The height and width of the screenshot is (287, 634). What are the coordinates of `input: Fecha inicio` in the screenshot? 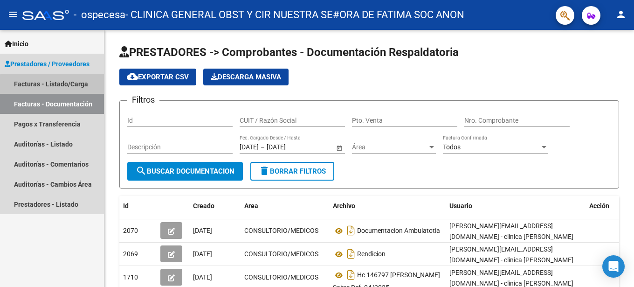 It's located at (249, 147).